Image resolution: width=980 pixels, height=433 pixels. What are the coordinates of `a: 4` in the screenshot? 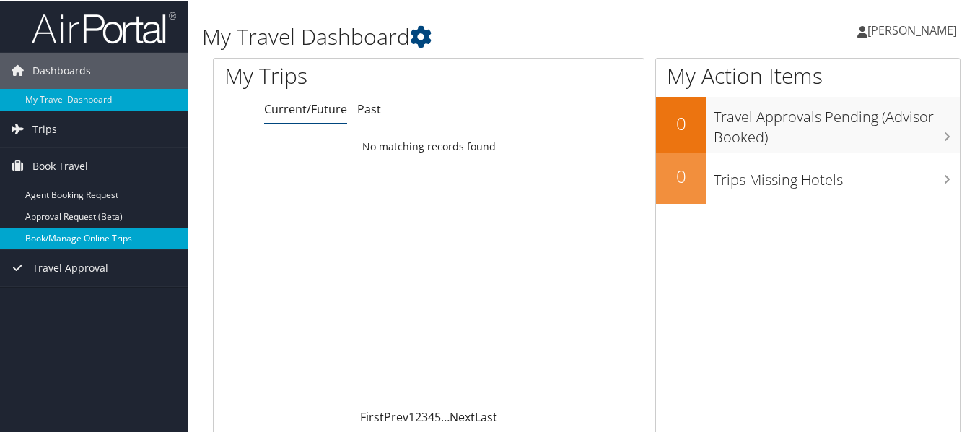 It's located at (431, 415).